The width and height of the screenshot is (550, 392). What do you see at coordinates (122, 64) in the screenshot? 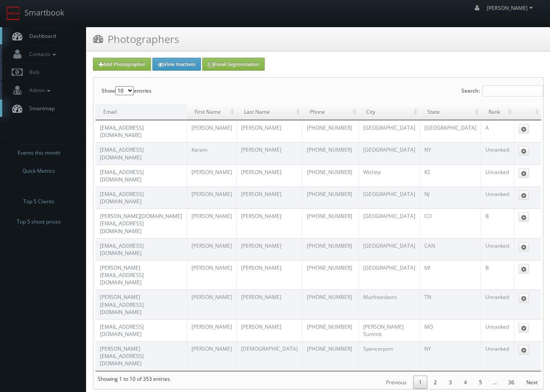
I see `a: Add Photographer` at bounding box center [122, 64].